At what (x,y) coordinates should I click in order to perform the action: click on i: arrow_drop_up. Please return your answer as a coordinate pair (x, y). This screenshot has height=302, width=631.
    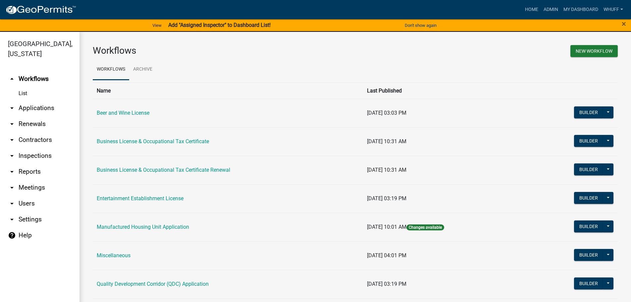
    Looking at the image, I should click on (12, 79).